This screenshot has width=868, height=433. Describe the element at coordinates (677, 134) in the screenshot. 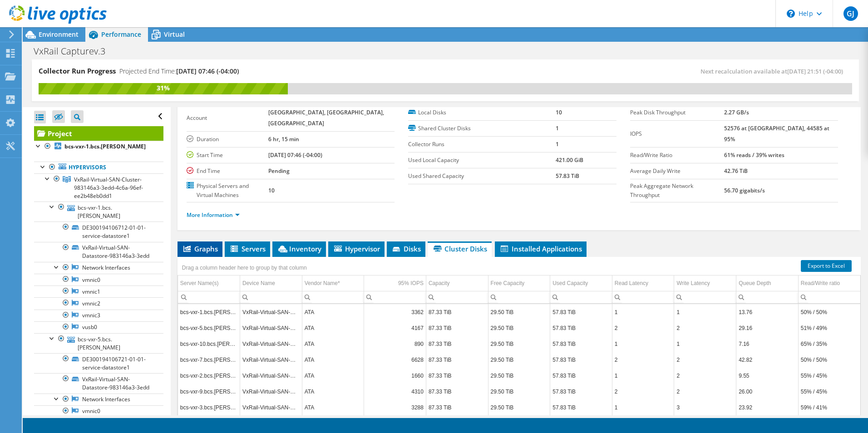

I see `label: IOPS` at that location.